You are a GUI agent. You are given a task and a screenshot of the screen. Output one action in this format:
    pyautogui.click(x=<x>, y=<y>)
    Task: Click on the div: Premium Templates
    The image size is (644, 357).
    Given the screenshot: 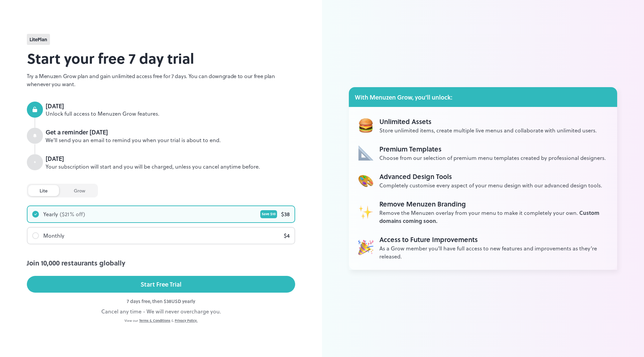 What is the action you would take?
    pyautogui.click(x=492, y=149)
    